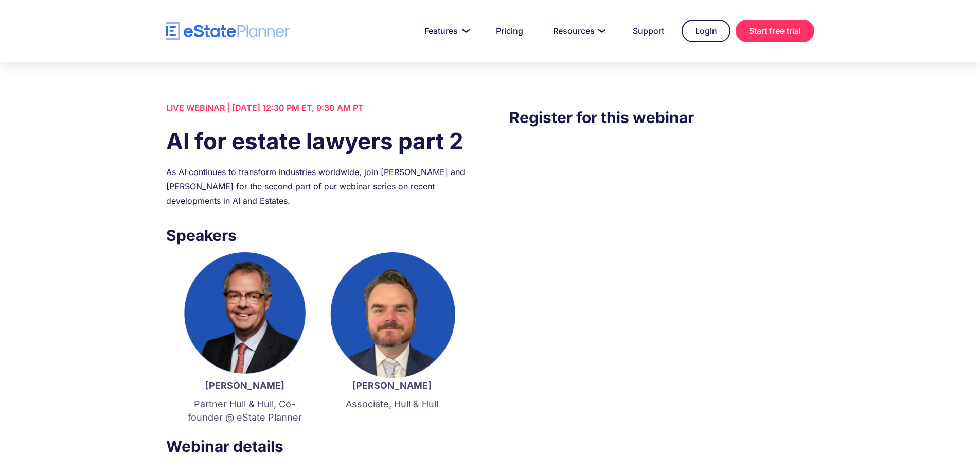 This screenshot has width=980, height=469. What do you see at coordinates (245, 411) in the screenshot?
I see `p: Partner Hull & Hull, Co-founder @ eState Planner` at bounding box center [245, 411].